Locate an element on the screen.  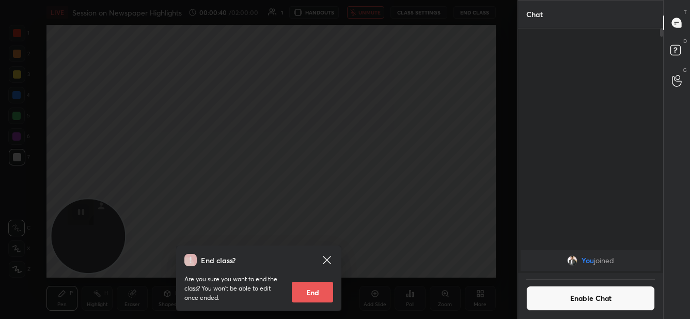
div: grid is located at coordinates (591, 260).